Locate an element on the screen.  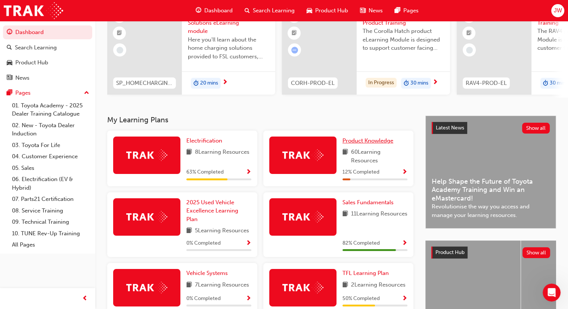
a: Product Hub is located at coordinates (47, 62).